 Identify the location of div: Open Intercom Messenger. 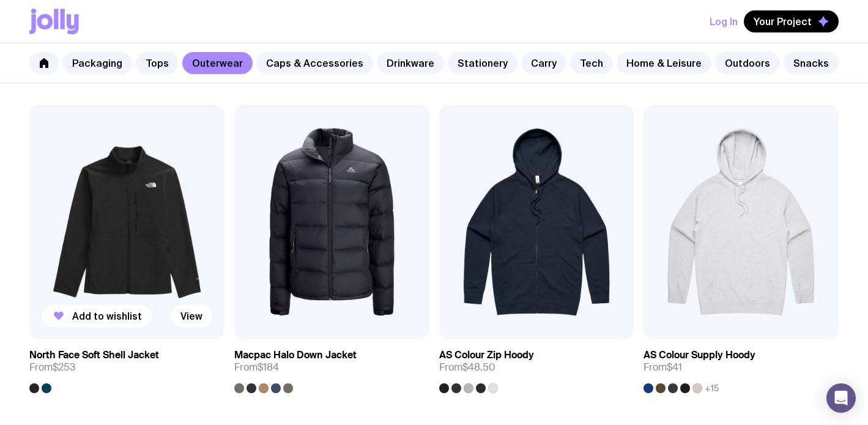
(841, 398).